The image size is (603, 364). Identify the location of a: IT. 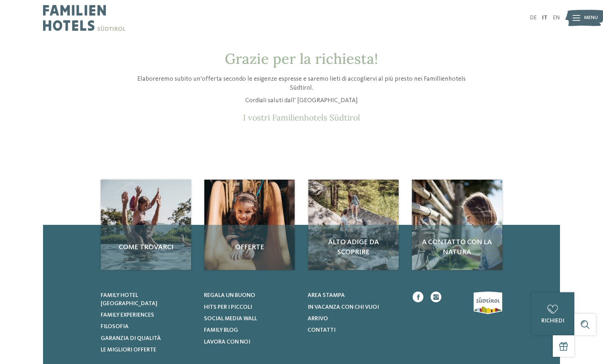
(544, 18).